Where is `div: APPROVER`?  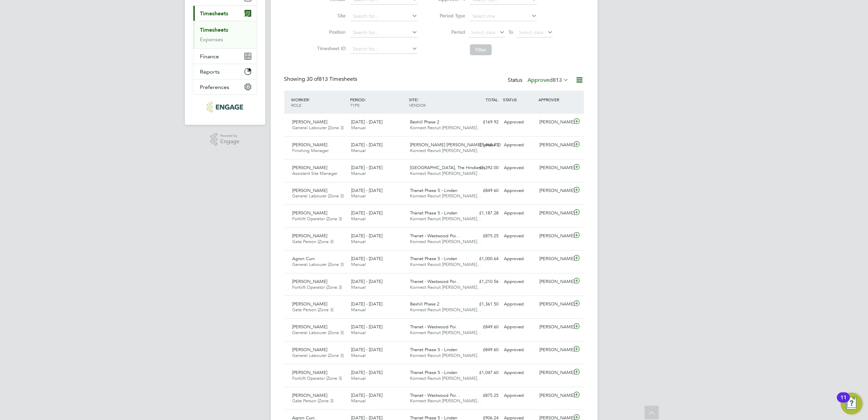
div: APPROVER is located at coordinates (555, 100).